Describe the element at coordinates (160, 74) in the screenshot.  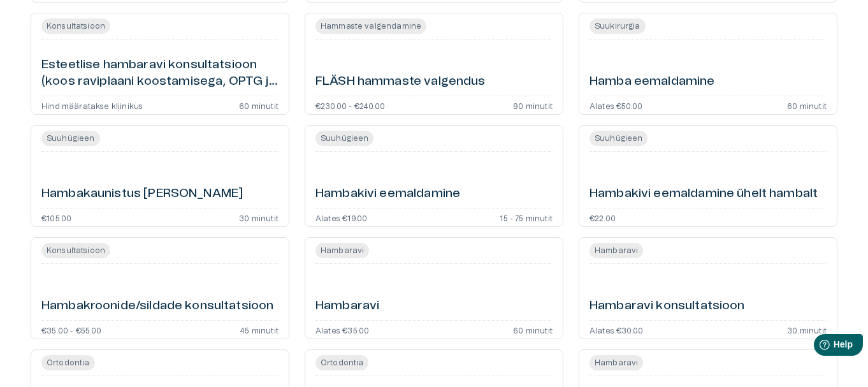
I see `h6: Esteetlise hambaravi konsultatsioon (koos raviplaani koostamisega, OPTG ja CBCT)` at that location.